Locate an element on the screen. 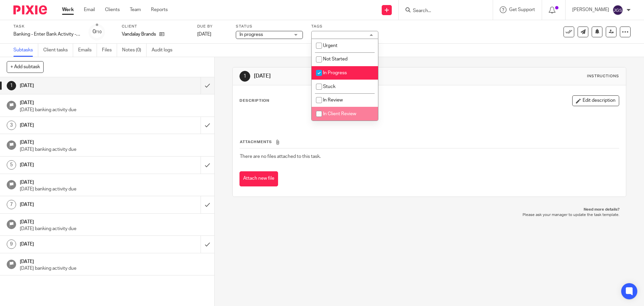 The width and height of the screenshot is (644, 306). img: Pixie is located at coordinates (30, 10).